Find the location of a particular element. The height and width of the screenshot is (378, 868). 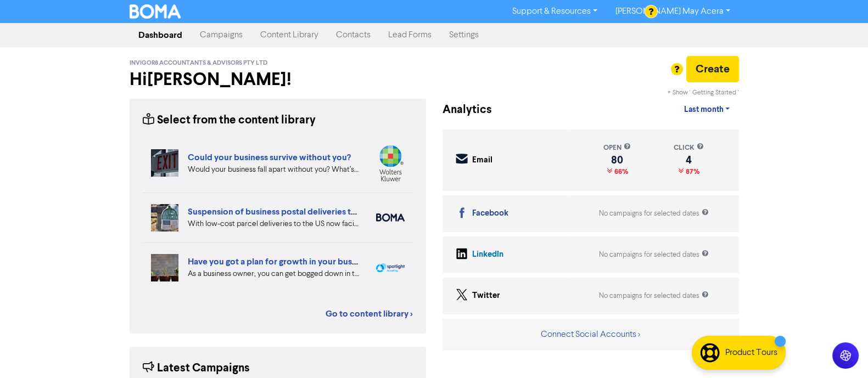

span: Last month is located at coordinates (703, 110).